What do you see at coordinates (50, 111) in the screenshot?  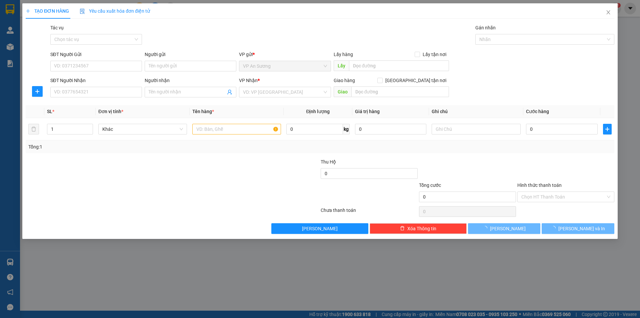 I see `span: SL` at bounding box center [50, 111].